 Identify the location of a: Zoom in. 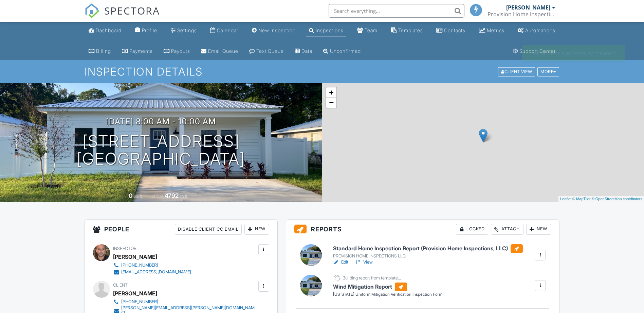
(331, 93).